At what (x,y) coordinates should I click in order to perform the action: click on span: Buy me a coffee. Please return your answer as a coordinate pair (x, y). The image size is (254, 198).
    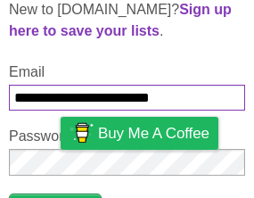
    Looking at the image, I should click on (153, 133).